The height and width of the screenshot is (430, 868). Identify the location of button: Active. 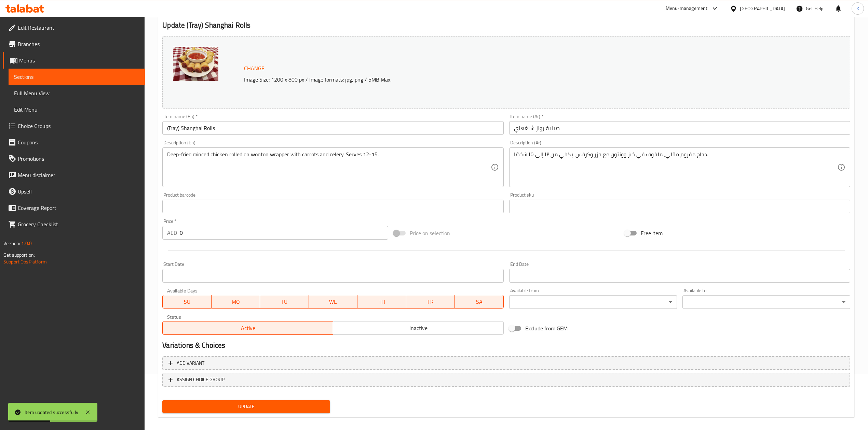
(247, 328).